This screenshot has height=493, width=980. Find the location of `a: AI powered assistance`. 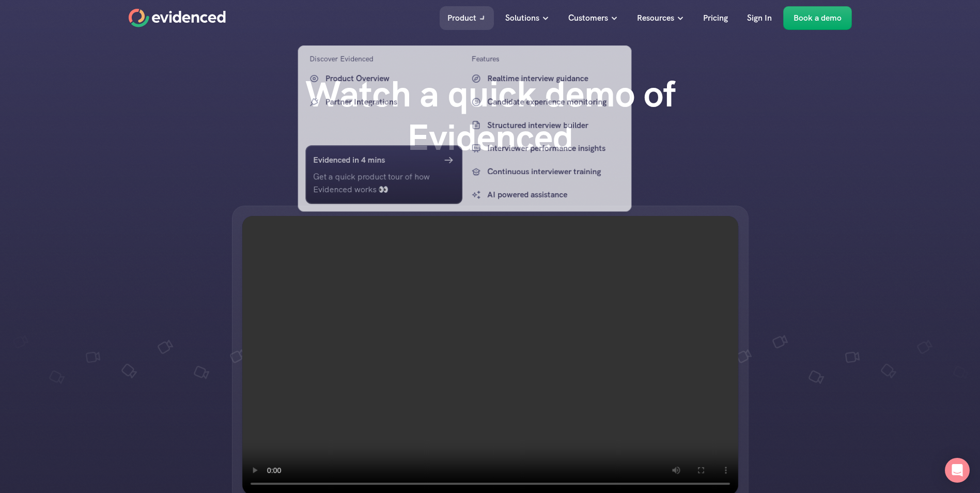

a: AI powered assistance is located at coordinates (545, 194).